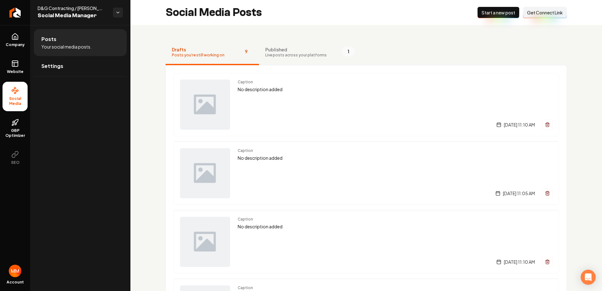  What do you see at coordinates (213, 13) in the screenshot?
I see `h2: Social Media Posts` at bounding box center [213, 13].